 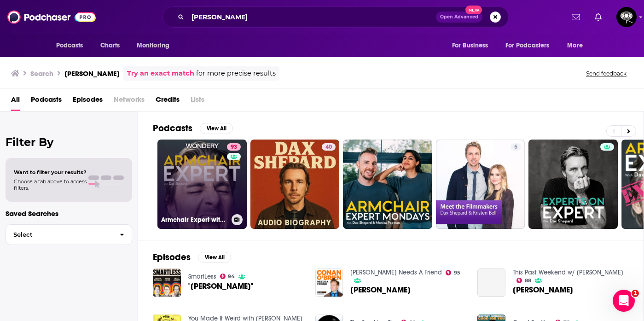 I want to click on span: 40, so click(x=328, y=148).